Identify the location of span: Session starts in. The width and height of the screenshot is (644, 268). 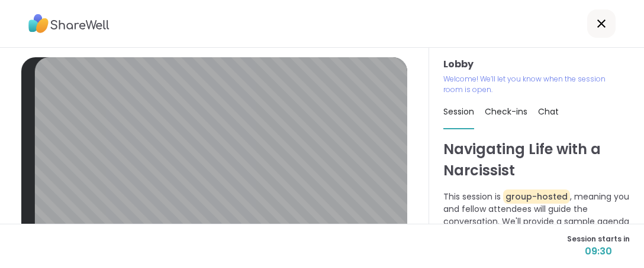
(598, 240).